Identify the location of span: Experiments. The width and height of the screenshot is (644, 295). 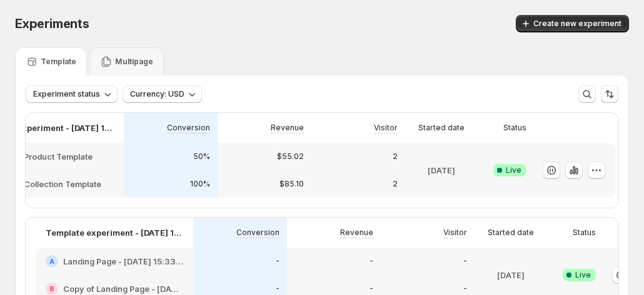
(52, 24).